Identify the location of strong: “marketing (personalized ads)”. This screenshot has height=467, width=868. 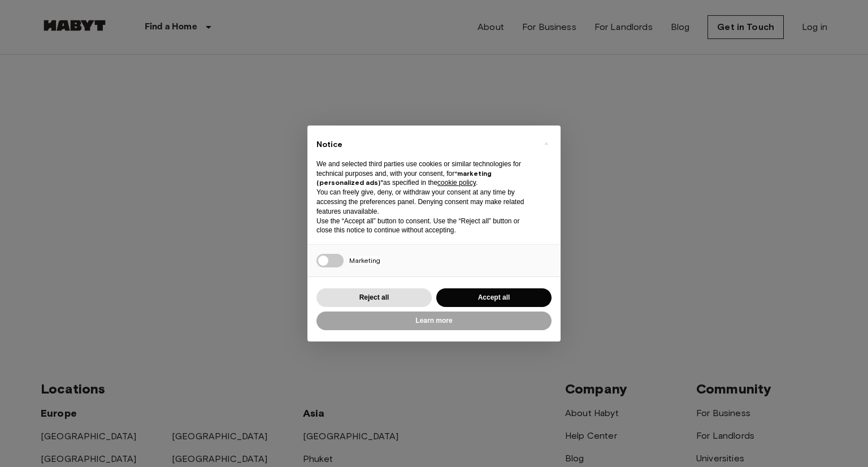
(404, 178).